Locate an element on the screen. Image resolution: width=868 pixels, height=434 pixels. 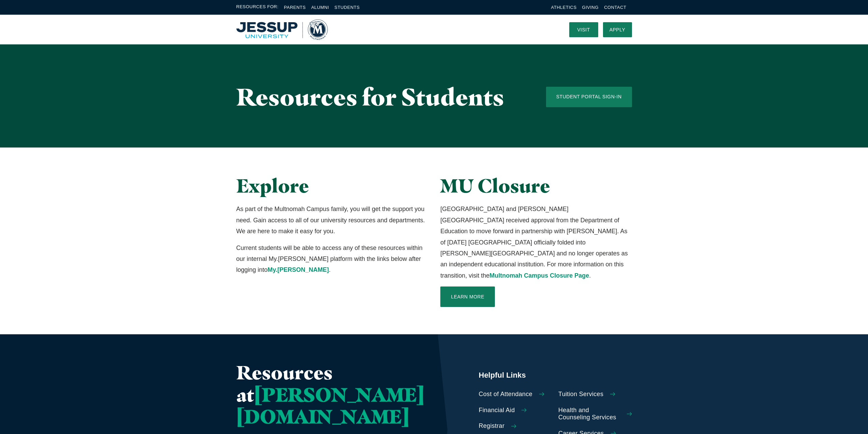
a: Students is located at coordinates (348, 7).